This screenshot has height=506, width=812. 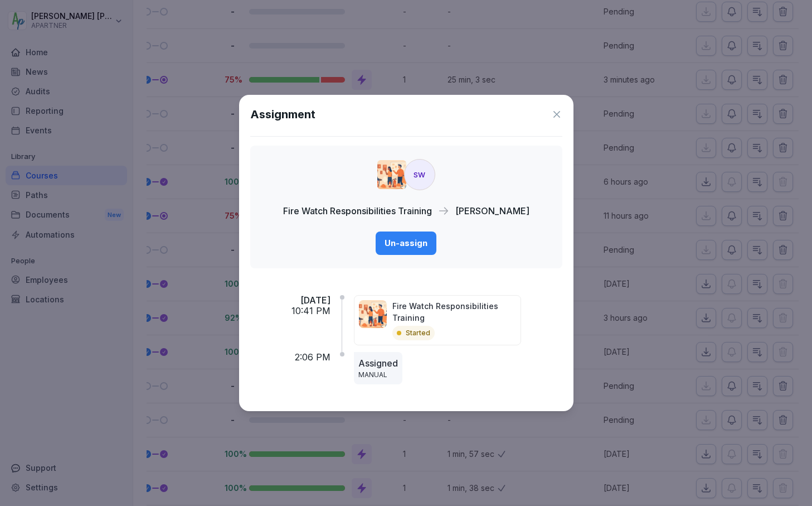 I want to click on p: MANUAL, so click(x=378, y=375).